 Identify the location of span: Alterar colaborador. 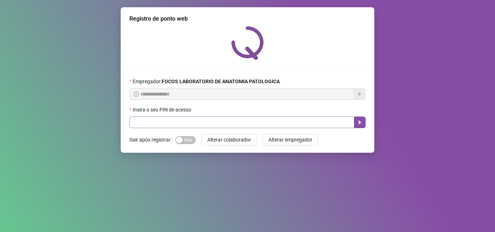
(229, 140).